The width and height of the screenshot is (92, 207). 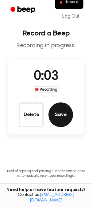 What do you see at coordinates (31, 115) in the screenshot?
I see `button: Delete Audio Record` at bounding box center [31, 115].